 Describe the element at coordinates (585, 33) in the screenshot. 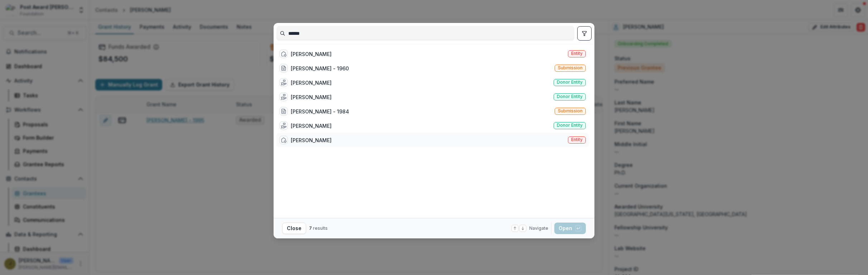

I see `button: toggle filters` at that location.